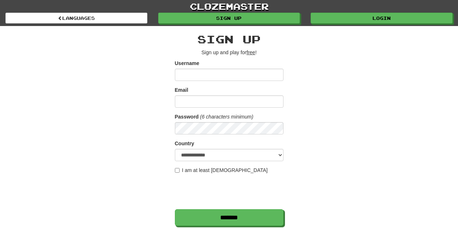 This screenshot has width=458, height=228. What do you see at coordinates (381, 18) in the screenshot?
I see `a: Login` at bounding box center [381, 18].